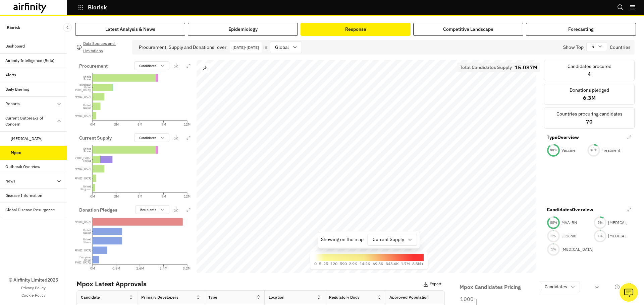 This screenshot has width=644, height=305. Describe the element at coordinates (33, 280) in the screenshot. I see `p: © Airfinity Limited 2025` at that location.